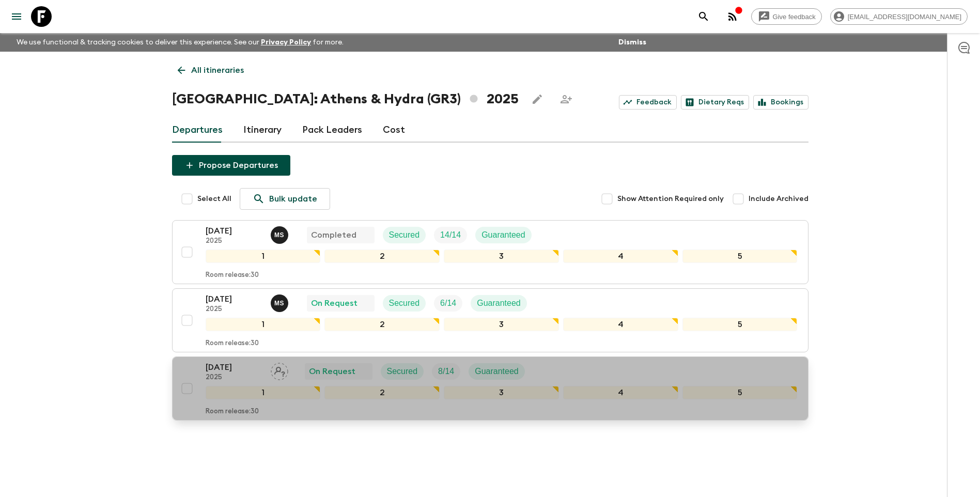 The width and height of the screenshot is (980, 497). I want to click on span: Select All, so click(214, 199).